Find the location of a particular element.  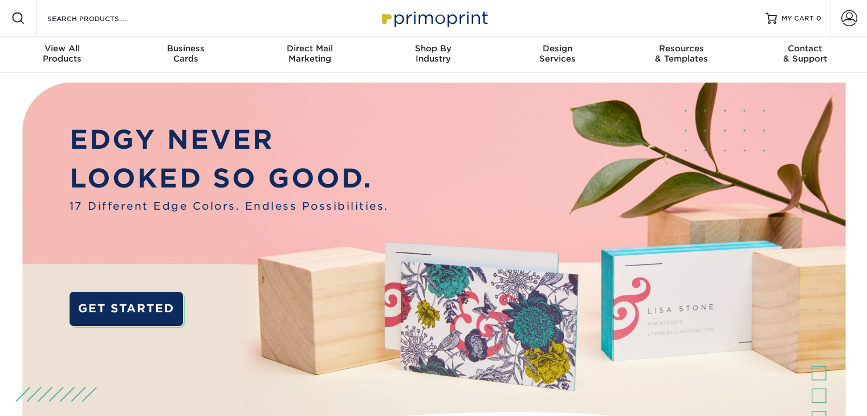

a: BusinessCards is located at coordinates (185, 55).